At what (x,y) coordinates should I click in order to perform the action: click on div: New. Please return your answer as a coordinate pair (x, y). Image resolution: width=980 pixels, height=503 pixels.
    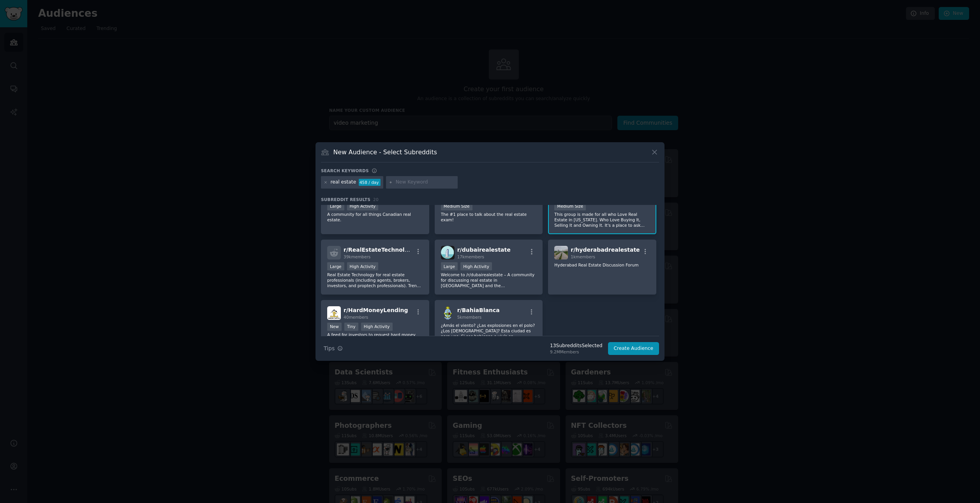
    Looking at the image, I should click on (334, 326).